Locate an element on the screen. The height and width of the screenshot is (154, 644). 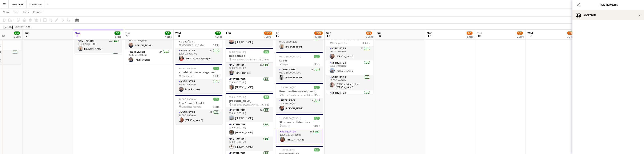
app-job-card: 14:00-20:00 (6h)1/1The Domino Effekt Skodsborg Kurhotel1 RoleInstruktør1A1/114:00-20:00 (6h)[PERS... is located at coordinates (199, 109).